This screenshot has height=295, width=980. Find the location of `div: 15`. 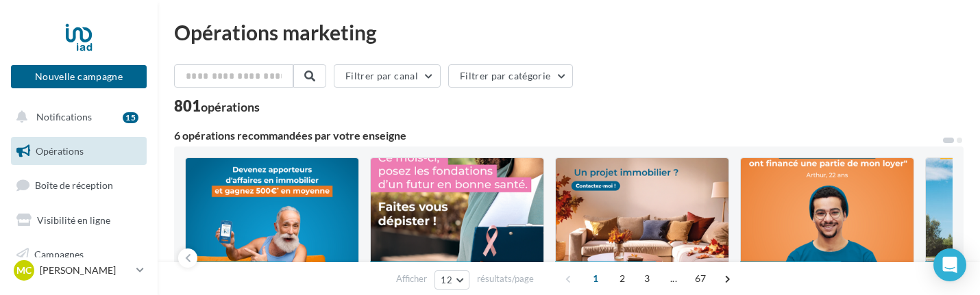

div: 15 is located at coordinates (130, 118).